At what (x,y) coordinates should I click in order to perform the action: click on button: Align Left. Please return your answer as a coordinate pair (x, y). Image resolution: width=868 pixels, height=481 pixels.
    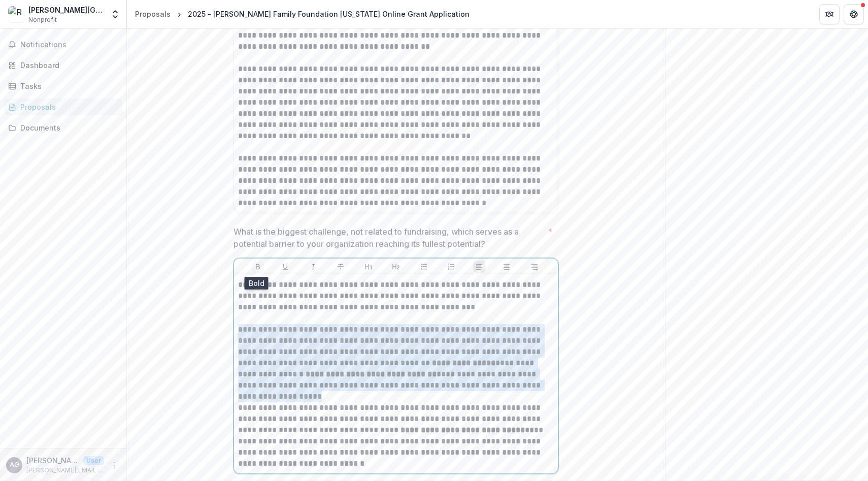
    Looking at the image, I should click on (479, 267).